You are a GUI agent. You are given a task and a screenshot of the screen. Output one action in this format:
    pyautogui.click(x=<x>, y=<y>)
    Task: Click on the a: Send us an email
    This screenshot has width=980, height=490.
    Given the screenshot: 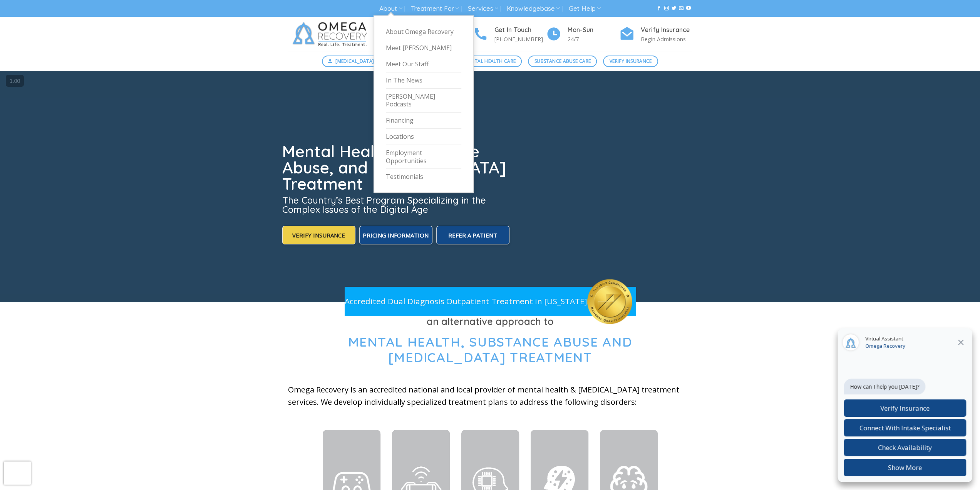 What is the action you would take?
    pyautogui.click(x=682, y=8)
    